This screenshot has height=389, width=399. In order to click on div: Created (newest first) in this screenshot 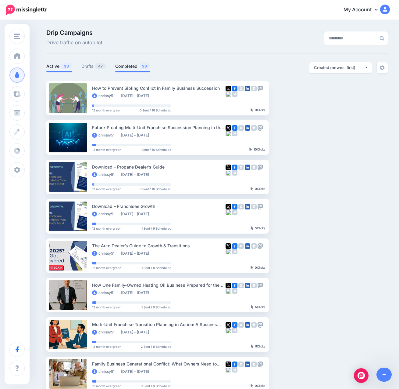, I will do `click(339, 67)`.